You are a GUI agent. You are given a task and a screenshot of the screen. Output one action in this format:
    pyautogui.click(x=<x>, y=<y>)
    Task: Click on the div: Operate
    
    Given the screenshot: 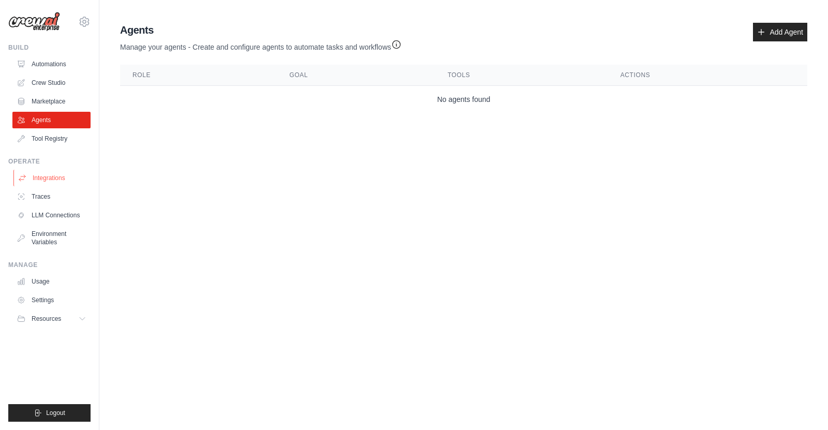 What is the action you would take?
    pyautogui.click(x=49, y=161)
    